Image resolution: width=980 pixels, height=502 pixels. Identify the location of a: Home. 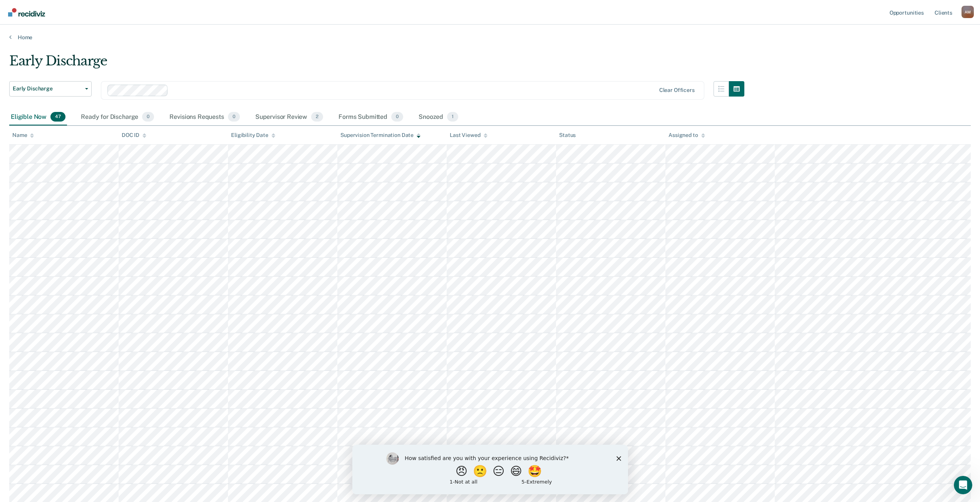
(490, 38).